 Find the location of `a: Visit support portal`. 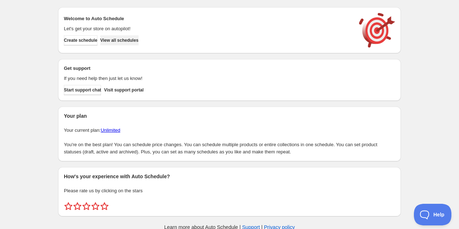

a: Visit support portal is located at coordinates (124, 90).